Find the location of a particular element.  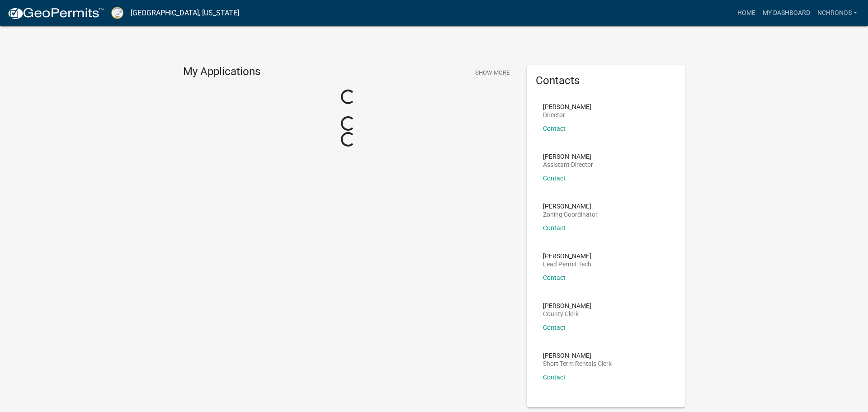

p: Short Term Rentals Clerk is located at coordinates (578, 363).